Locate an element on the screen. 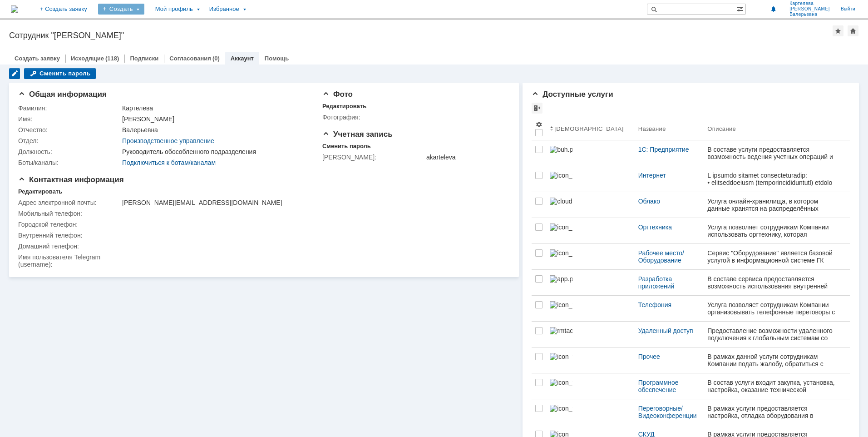 The height and width of the screenshot is (437, 868). a: Удаленный доступ is located at coordinates (669, 334).